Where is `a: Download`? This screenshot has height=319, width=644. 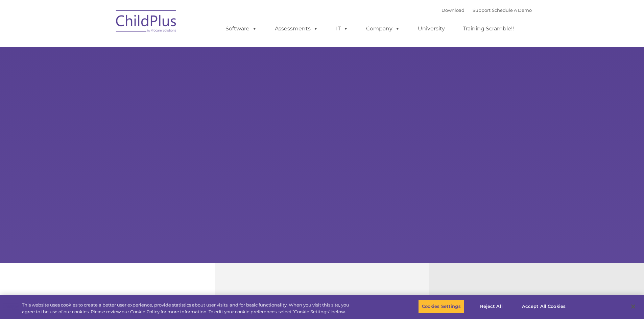 a: Download is located at coordinates (453, 10).